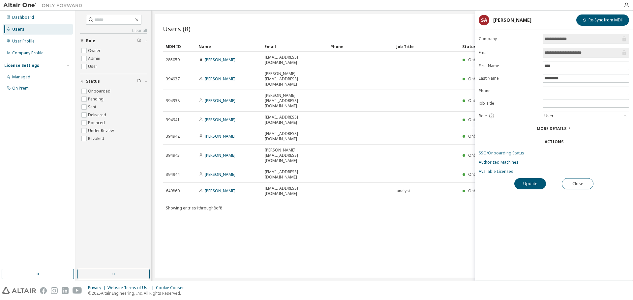 This screenshot has width=633, height=300. Describe the element at coordinates (361, 46) in the screenshot. I see `div: Phone` at that location.